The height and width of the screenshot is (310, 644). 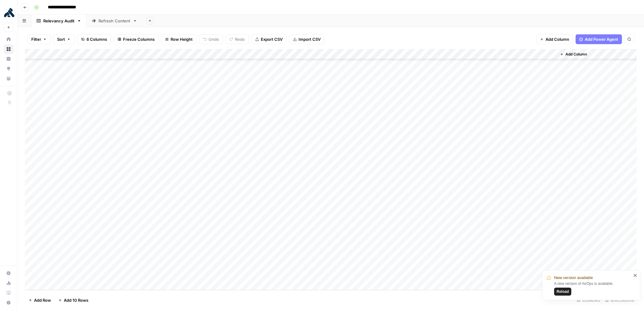 I want to click on a: Settings, so click(x=8, y=273).